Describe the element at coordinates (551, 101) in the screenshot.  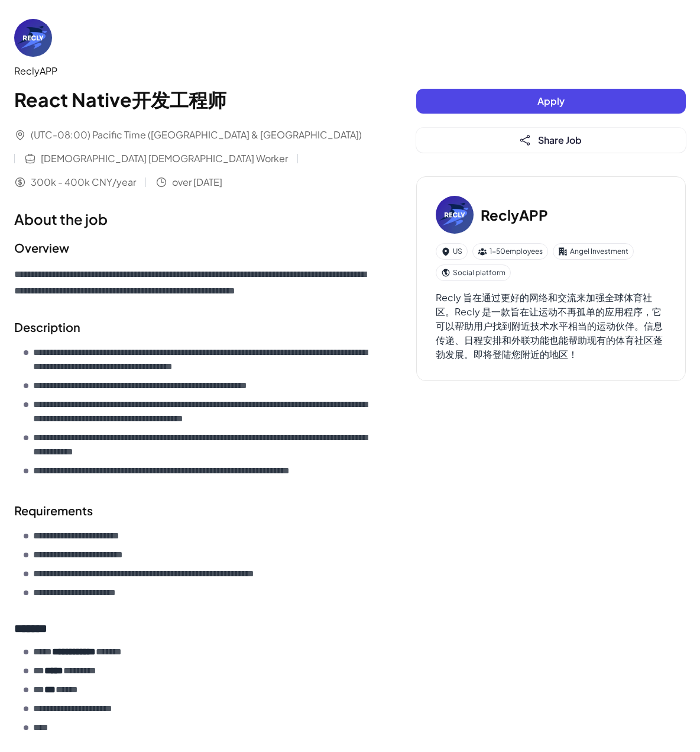
I see `button: Apply` at that location.